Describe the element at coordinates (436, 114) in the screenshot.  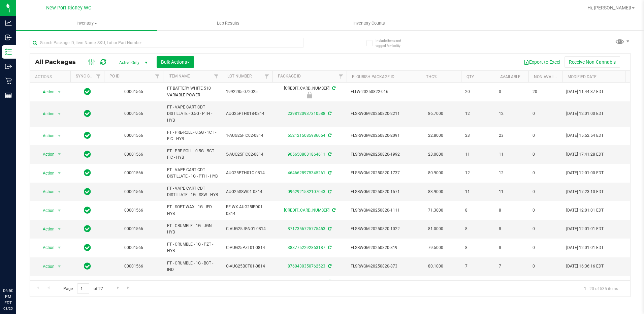
I see `span: 86.7000` at that location.